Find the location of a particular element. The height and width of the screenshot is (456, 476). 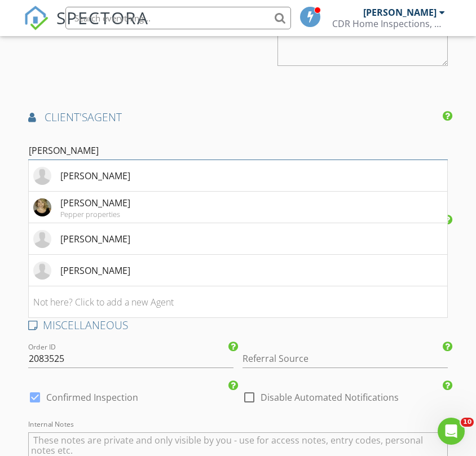

input: Referral Source is located at coordinates (345, 358).